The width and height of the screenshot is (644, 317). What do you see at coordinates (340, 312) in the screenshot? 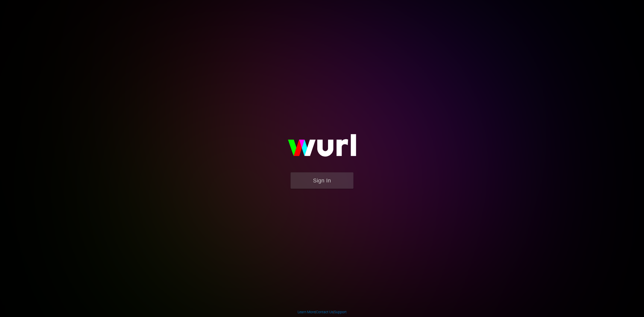
I see `a: Support` at bounding box center [340, 312].